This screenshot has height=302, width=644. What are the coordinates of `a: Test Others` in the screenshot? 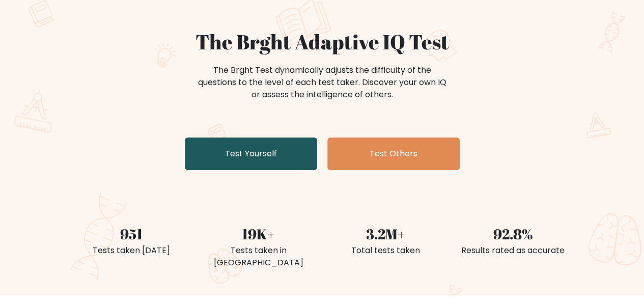 It's located at (393, 153).